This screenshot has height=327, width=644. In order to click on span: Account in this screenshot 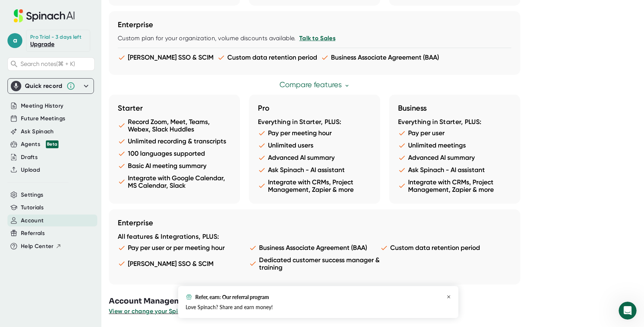, I will do `click(32, 220)`.